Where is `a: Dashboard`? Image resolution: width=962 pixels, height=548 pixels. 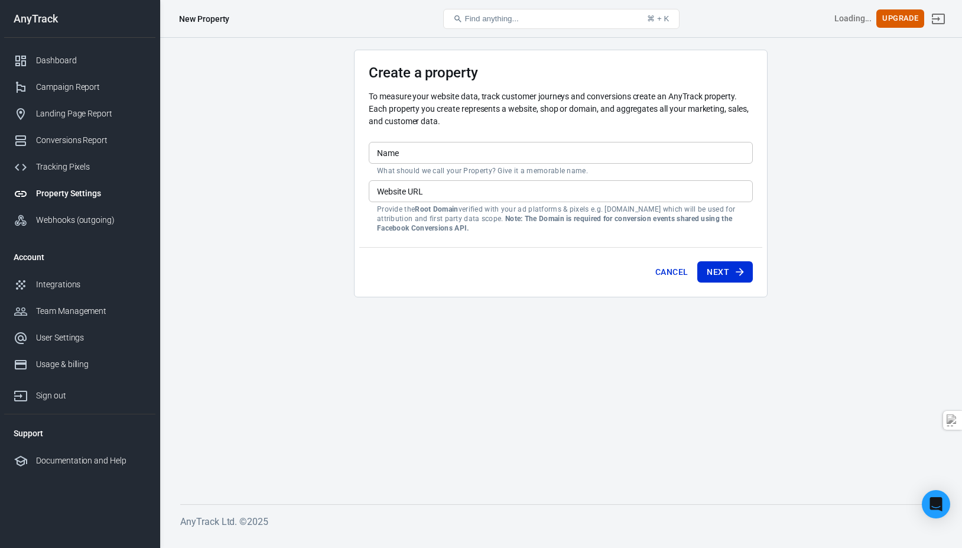
a: Dashboard is located at coordinates (80, 60).